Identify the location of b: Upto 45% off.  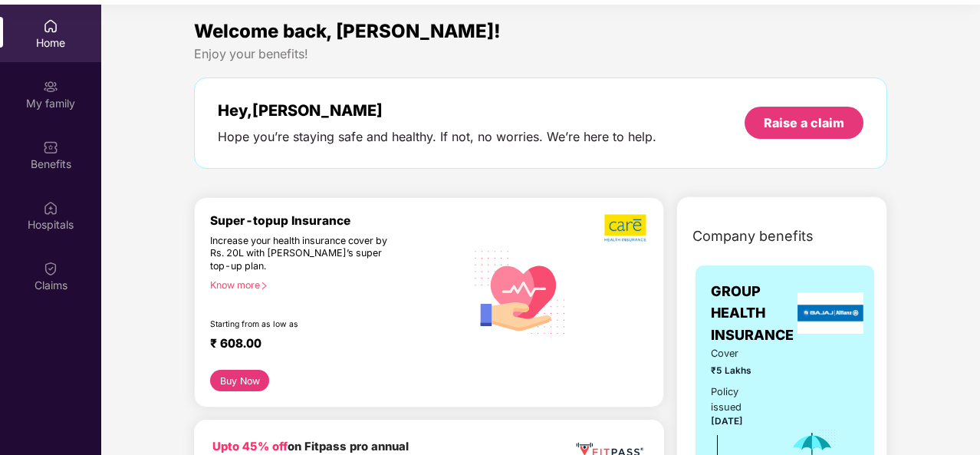
(250, 446).